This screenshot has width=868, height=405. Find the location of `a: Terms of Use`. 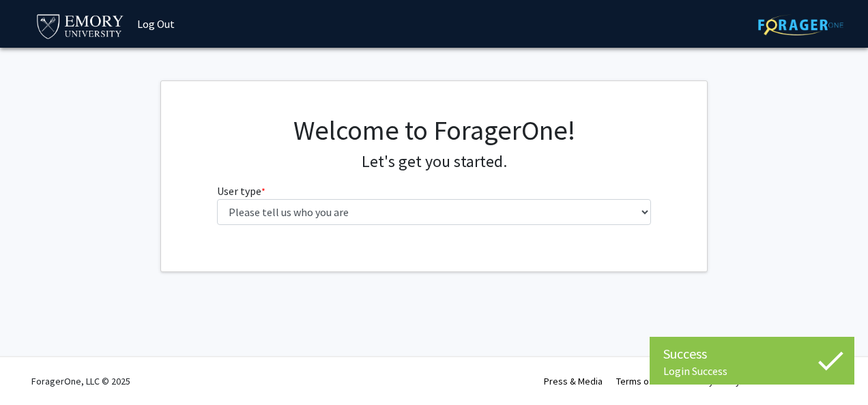

a: Terms of Use is located at coordinates (642, 381).